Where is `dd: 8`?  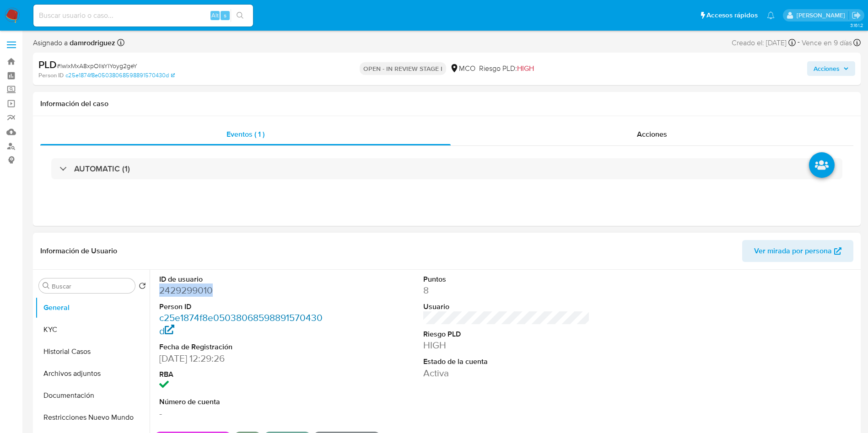 dd: 8 is located at coordinates (507, 290).